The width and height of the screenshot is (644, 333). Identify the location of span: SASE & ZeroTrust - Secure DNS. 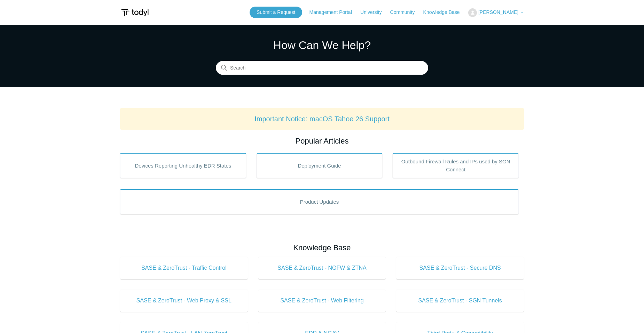
(460, 268).